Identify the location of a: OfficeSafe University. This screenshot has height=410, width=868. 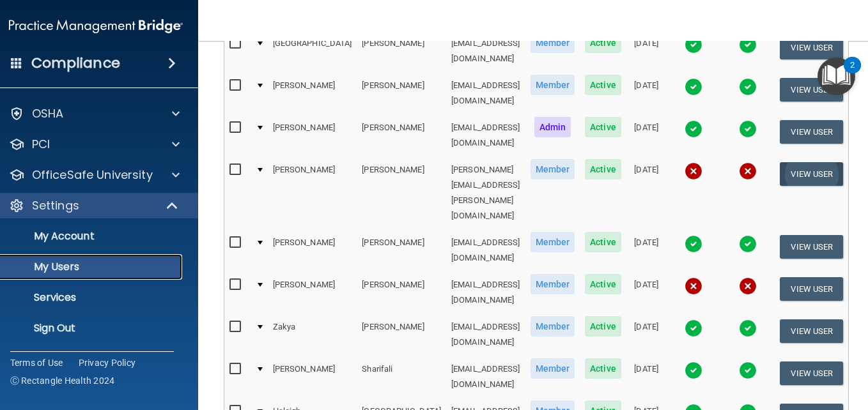
(94, 175).